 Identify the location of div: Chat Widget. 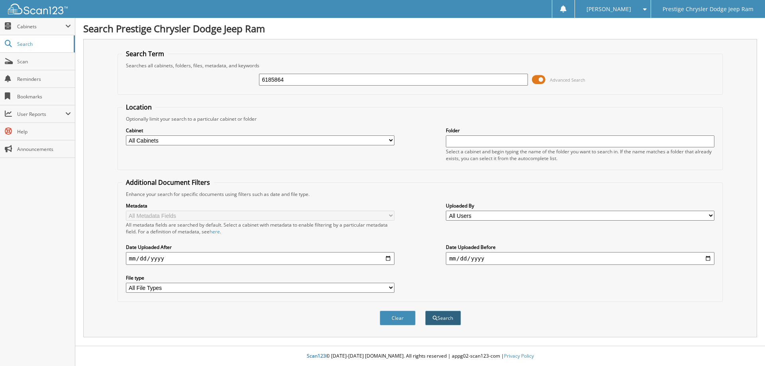
(745, 347).